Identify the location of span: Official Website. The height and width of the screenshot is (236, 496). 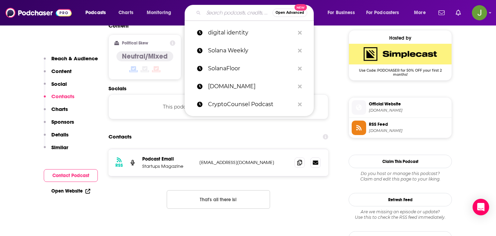
(409, 104).